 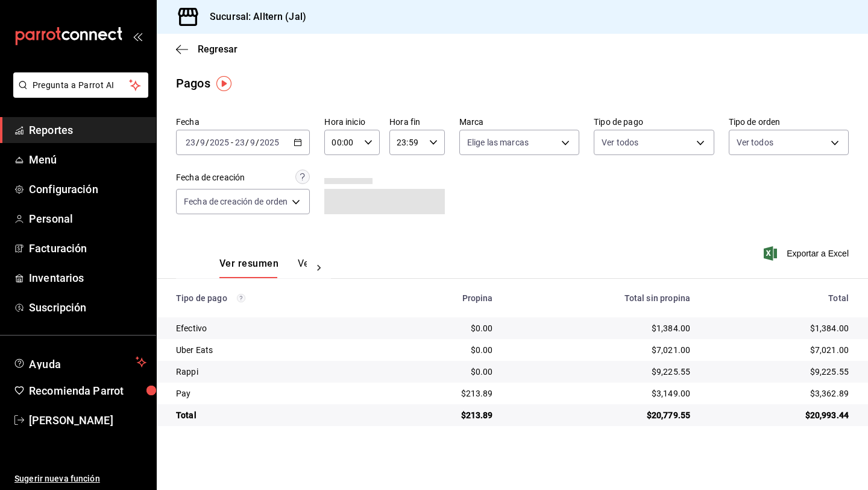 What do you see at coordinates (807, 253) in the screenshot?
I see `button: Exportar a Excel` at bounding box center [807, 253].